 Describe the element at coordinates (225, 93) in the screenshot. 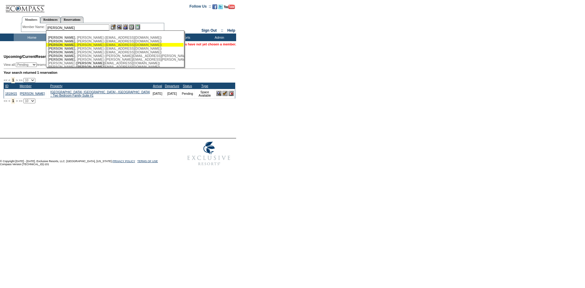

I see `img: Confirm Reservation` at that location.